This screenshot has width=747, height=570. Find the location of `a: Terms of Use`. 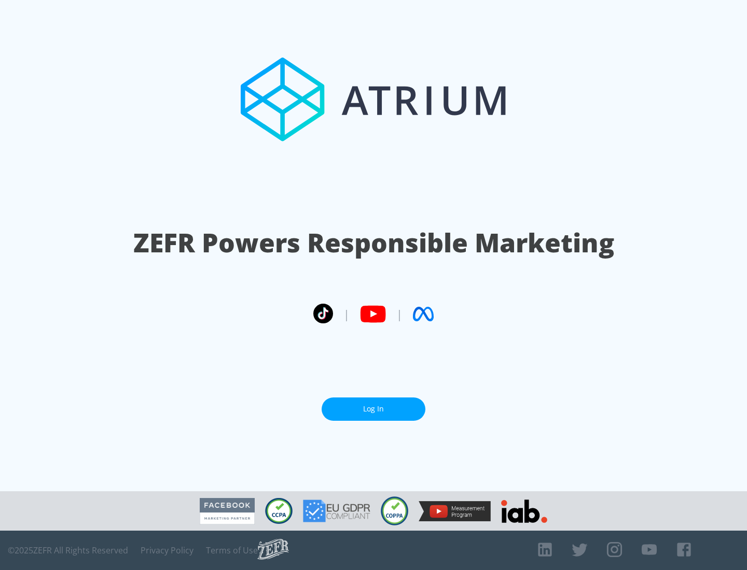

a: Terms of Use is located at coordinates (232, 551).